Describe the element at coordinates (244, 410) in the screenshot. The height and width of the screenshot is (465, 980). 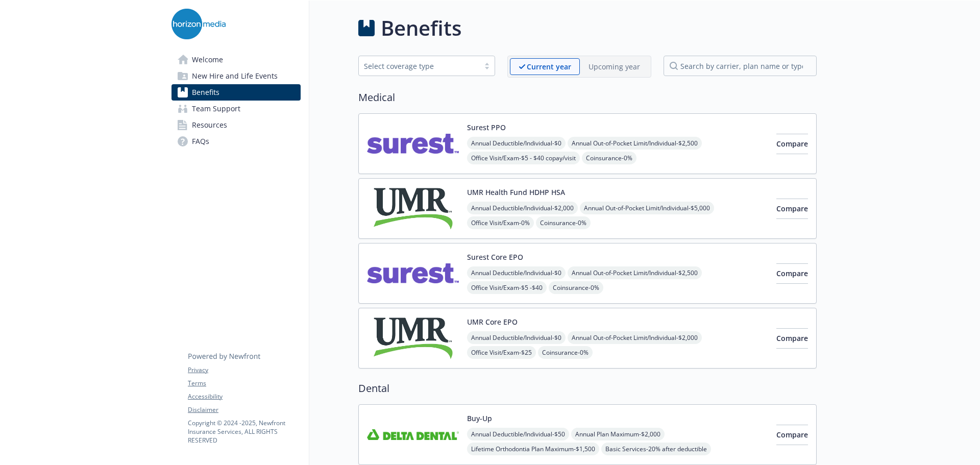
I see `a: Disclaimer` at that location.